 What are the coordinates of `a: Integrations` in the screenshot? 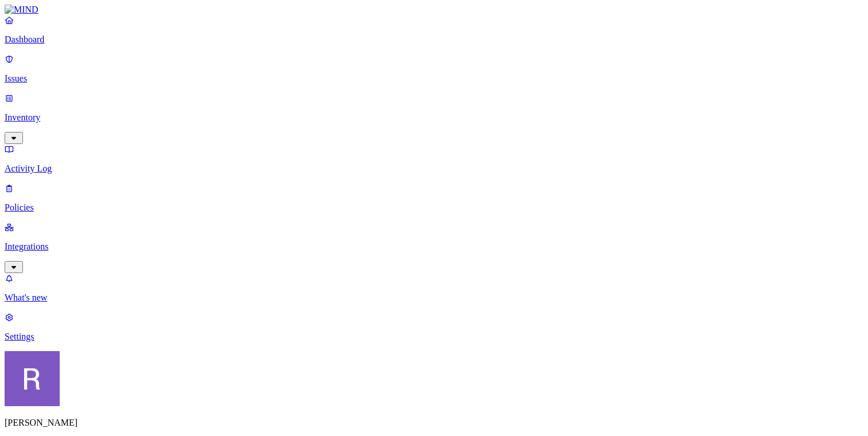 It's located at (434, 247).